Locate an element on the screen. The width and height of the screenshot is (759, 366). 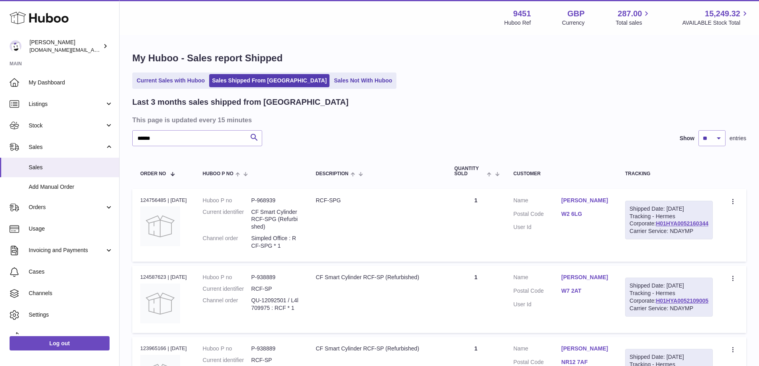
a: W2 6LG is located at coordinates (586, 214).